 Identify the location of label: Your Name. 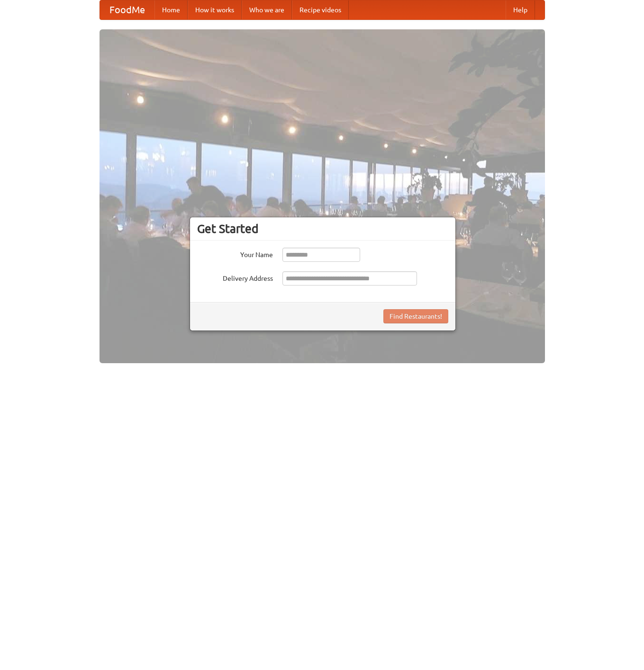
(235, 254).